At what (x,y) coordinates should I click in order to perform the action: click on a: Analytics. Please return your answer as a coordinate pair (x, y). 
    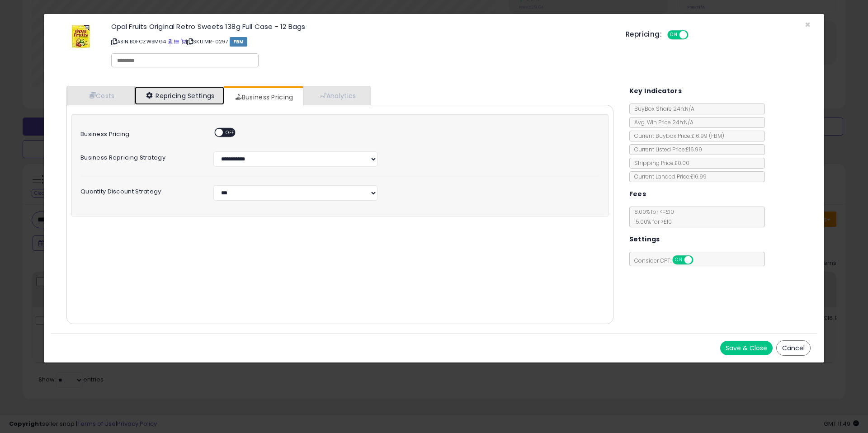
    Looking at the image, I should click on (336, 95).